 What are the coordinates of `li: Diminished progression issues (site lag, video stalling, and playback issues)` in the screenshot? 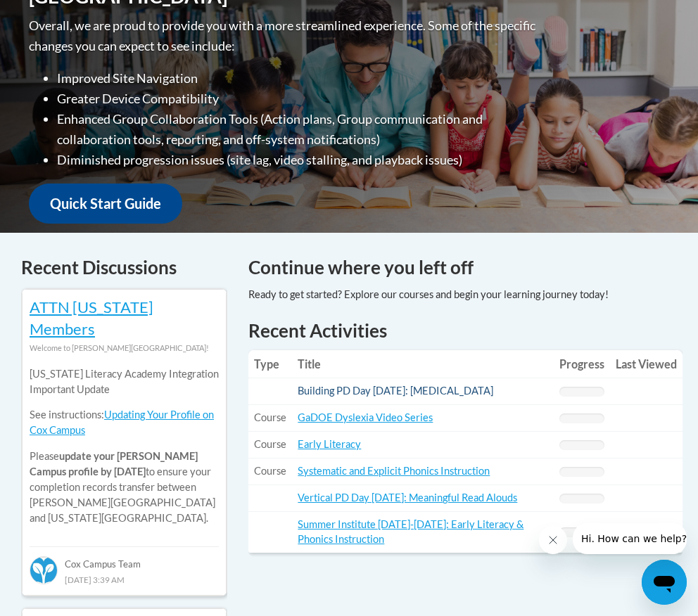 It's located at (297, 160).